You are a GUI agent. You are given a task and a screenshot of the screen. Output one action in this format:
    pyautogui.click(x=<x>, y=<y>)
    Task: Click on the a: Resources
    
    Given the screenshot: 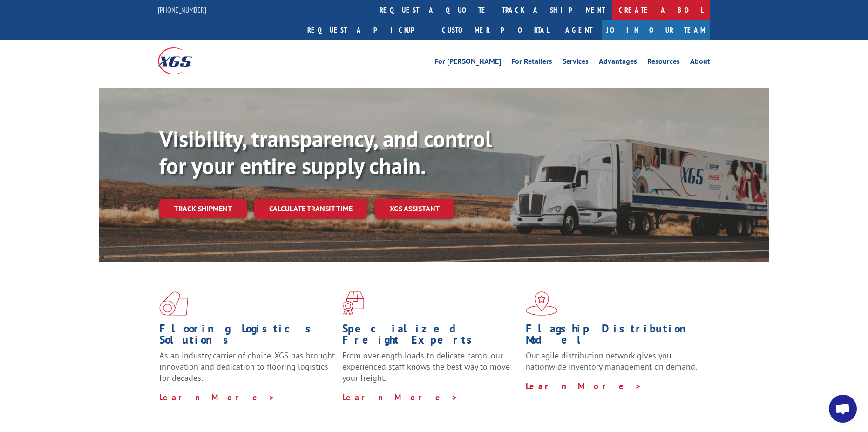 What is the action you would take?
    pyautogui.click(x=663, y=63)
    